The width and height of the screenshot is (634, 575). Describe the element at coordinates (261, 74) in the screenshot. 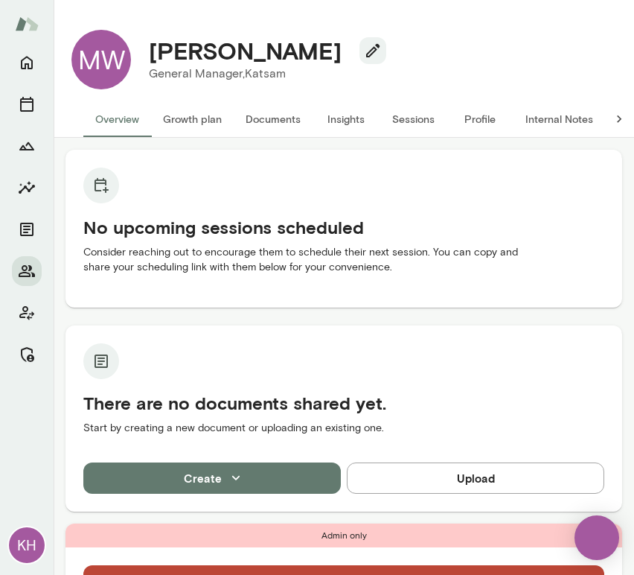

I see `p: General Manager, Katsam` at that location.